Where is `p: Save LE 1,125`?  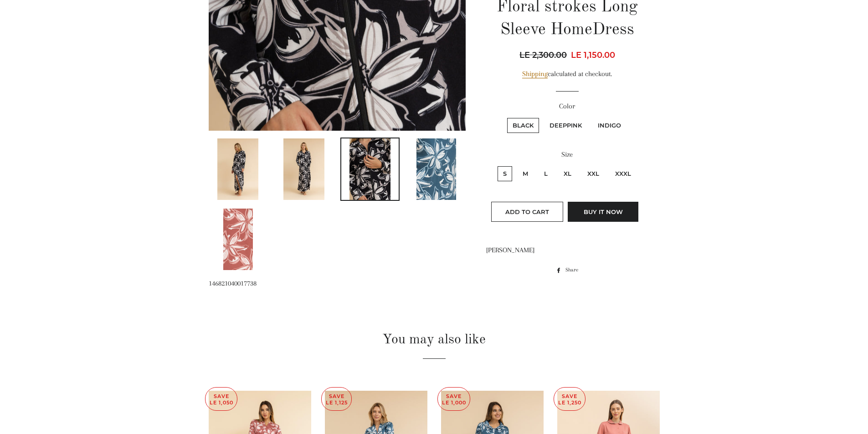 p: Save LE 1,125 is located at coordinates (336, 399).